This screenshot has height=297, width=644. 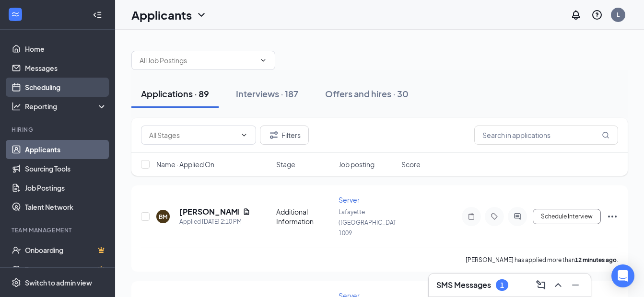 What do you see at coordinates (575, 285) in the screenshot?
I see `button: Minimize` at bounding box center [575, 285].